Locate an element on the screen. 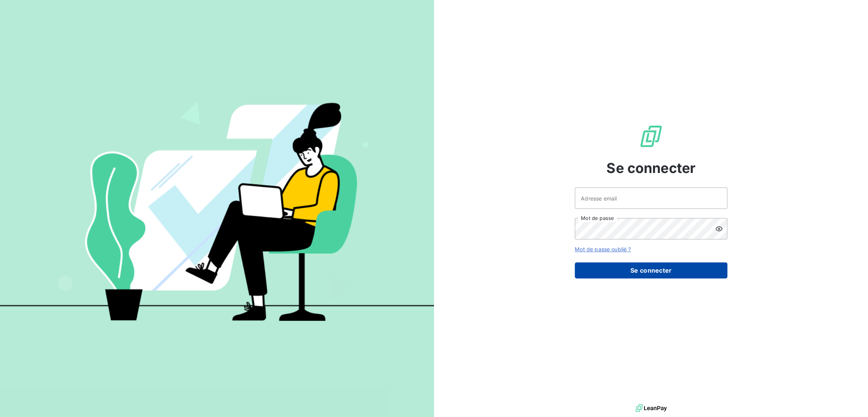 This screenshot has height=417, width=868. img: logo is located at coordinates (651, 408).